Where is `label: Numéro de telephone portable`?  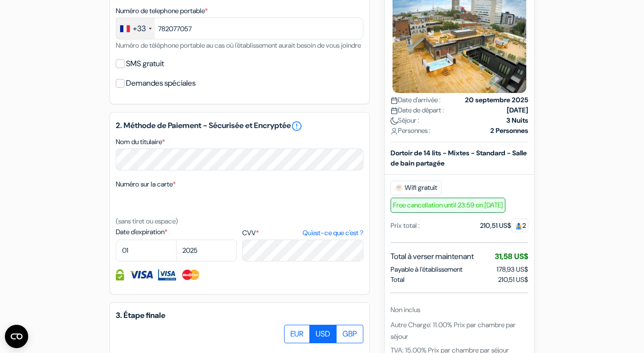
label: Numéro de telephone portable is located at coordinates (162, 11).